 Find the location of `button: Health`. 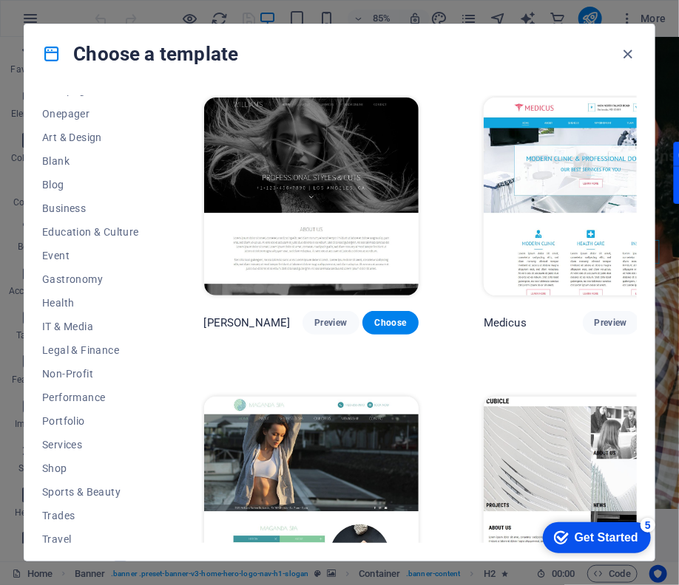

button: Health is located at coordinates (90, 303).